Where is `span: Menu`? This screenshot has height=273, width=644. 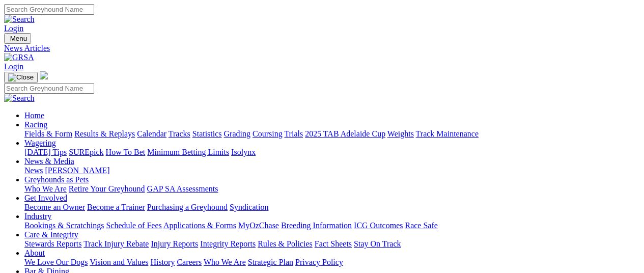 span: Menu is located at coordinates (19, 39).